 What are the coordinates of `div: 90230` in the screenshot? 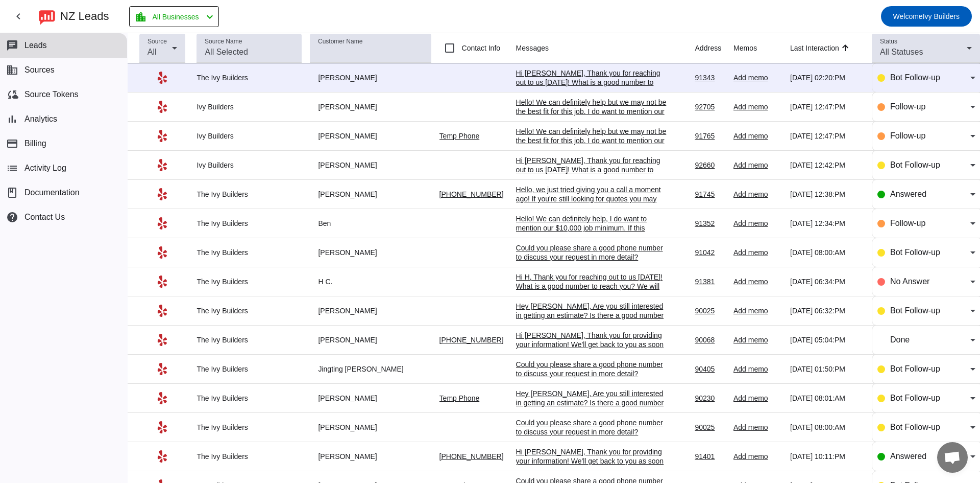 It's located at (710, 398).